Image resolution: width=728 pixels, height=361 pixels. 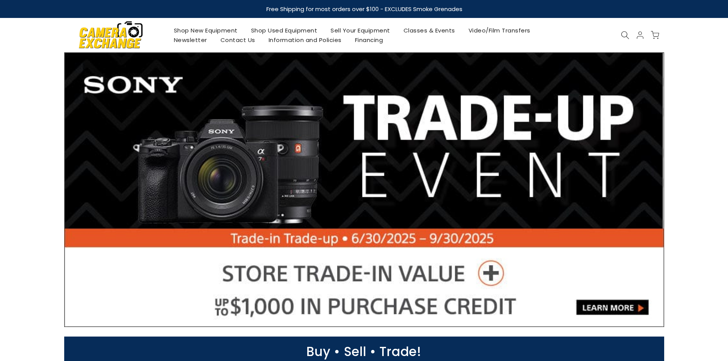 What do you see at coordinates (364, 9) in the screenshot?
I see `strong: Free Shipping for most orders over $100 - EXCLUDES Smoke Grenades` at bounding box center [364, 9].